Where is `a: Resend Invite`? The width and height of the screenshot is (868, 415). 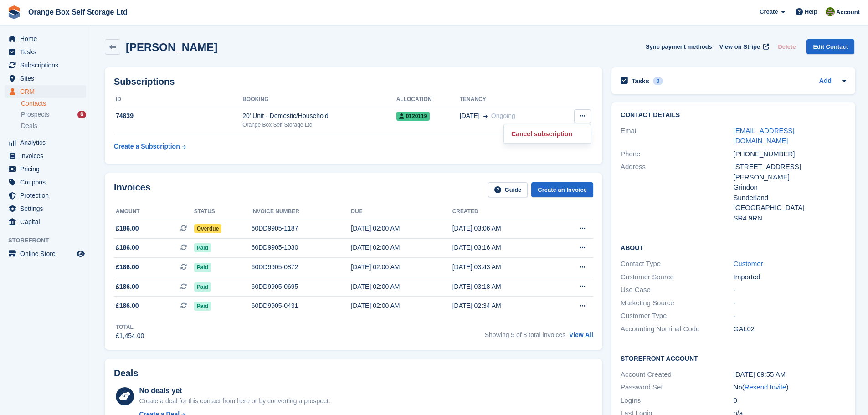 a: Resend Invite is located at coordinates (765, 387).